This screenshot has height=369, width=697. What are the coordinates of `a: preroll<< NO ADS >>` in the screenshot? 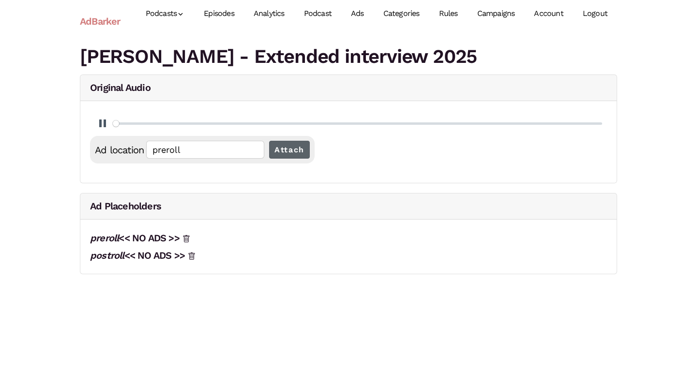 It's located at (135, 238).